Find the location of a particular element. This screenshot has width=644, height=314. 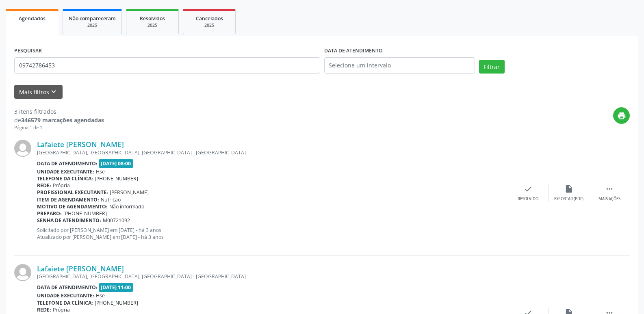

b: Item de agendamento: is located at coordinates (68, 200).